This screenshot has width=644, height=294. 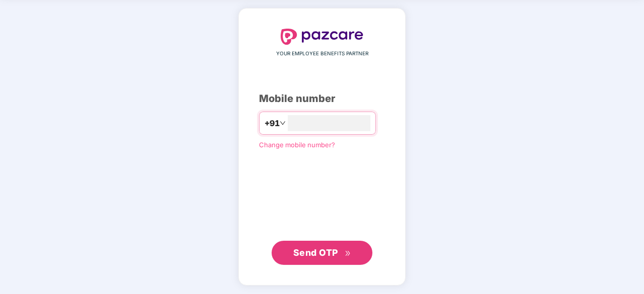 I want to click on img: logo, so click(x=322, y=37).